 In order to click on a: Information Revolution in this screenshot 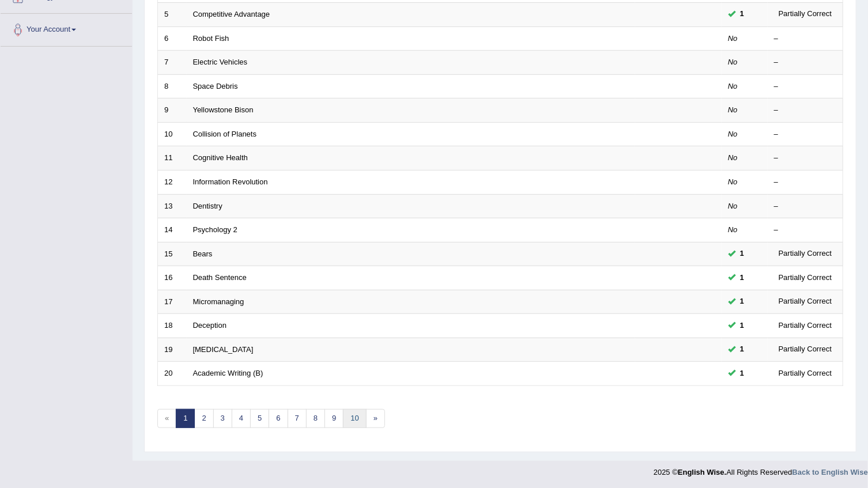, I will do `click(231, 181)`.